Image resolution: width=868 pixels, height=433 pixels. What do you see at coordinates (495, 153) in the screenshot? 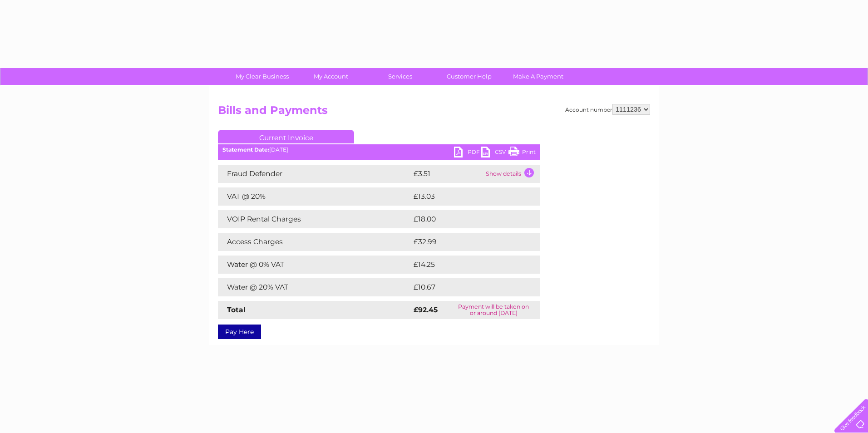
I see `a: CSV` at bounding box center [495, 153].